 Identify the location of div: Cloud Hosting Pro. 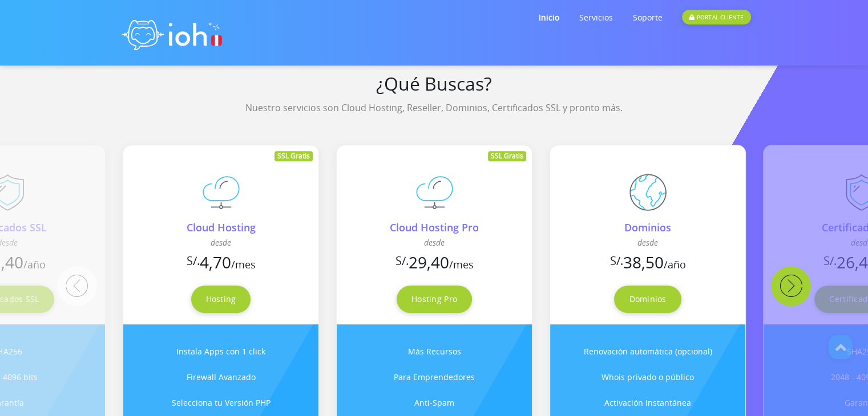
(434, 227).